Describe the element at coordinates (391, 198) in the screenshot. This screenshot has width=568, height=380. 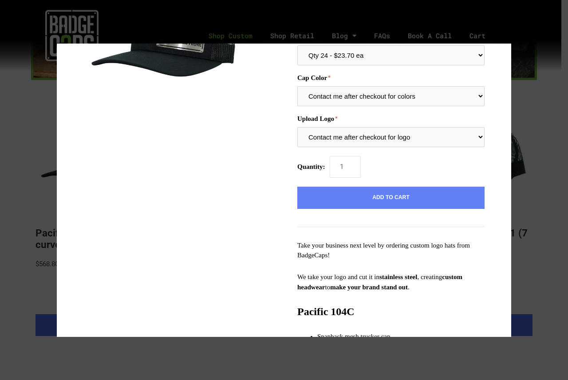
I see `button: Add to Cart` at that location.